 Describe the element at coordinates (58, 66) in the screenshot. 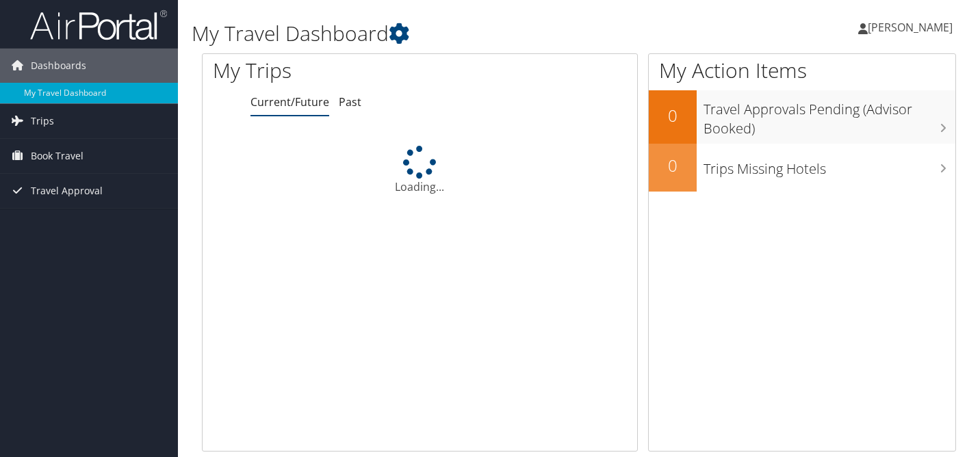

I see `span: Dashboards` at that location.